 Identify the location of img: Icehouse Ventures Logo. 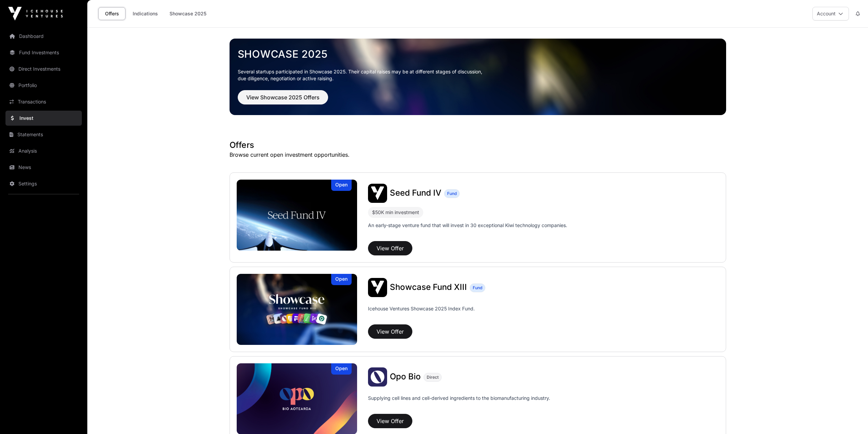
(35, 14).